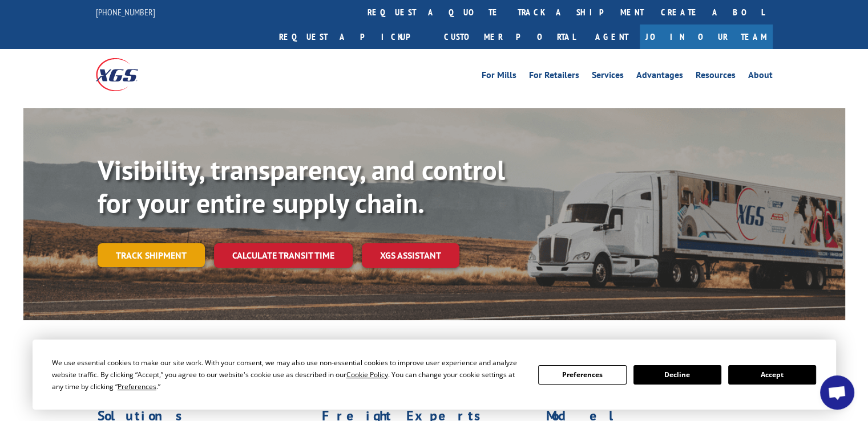 The height and width of the screenshot is (421, 868). Describe the element at coordinates (137, 387) in the screenshot. I see `span: Preferences` at that location.